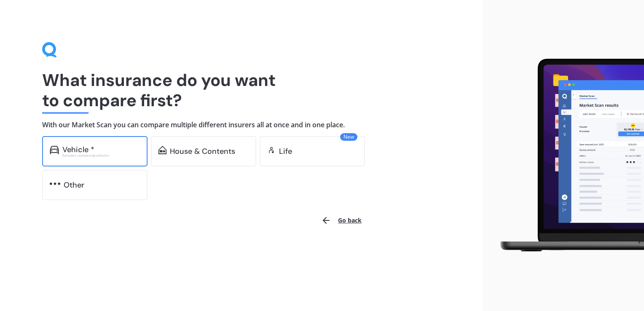 This screenshot has height=311, width=644. I want to click on h1: What insurance do you want to compare first?, so click(241, 90).